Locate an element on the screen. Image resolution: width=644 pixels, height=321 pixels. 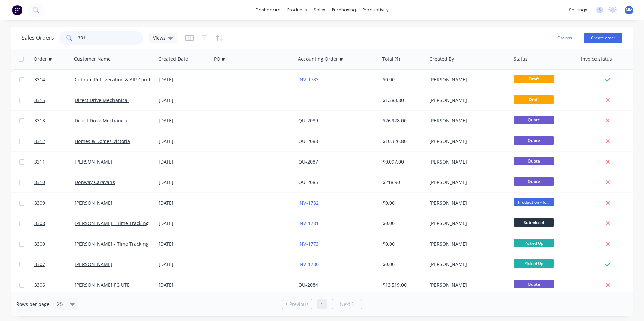
a: Homes & Domes Victoria is located at coordinates (102, 141).